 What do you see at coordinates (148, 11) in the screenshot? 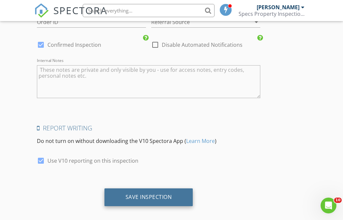
I see `input: Search everything...` at bounding box center [148, 11].